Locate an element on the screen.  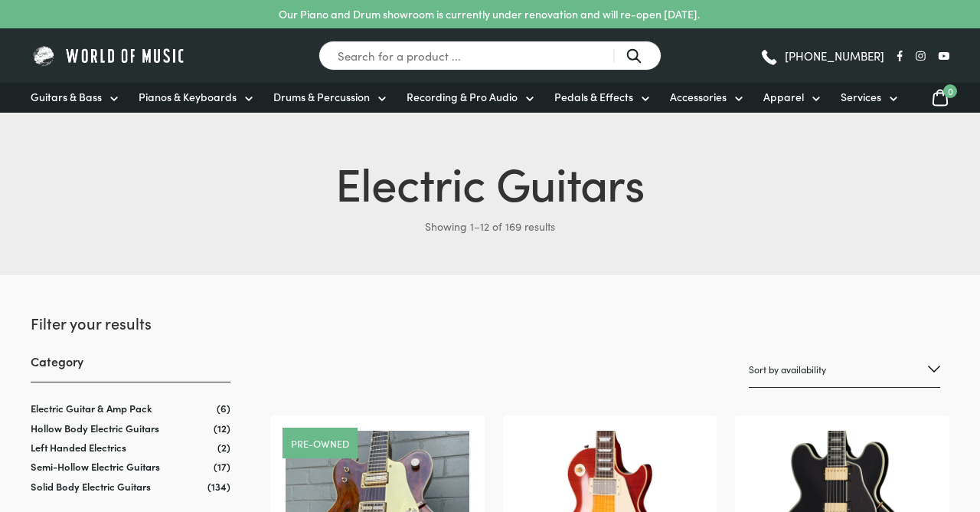
span: Services is located at coordinates (861, 96).